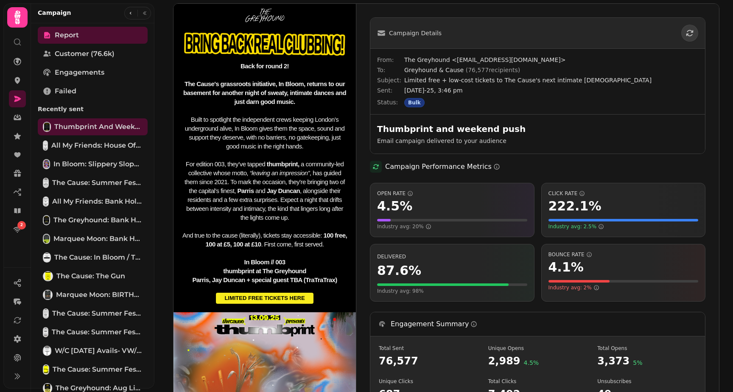  What do you see at coordinates (401, 291) in the screenshot?
I see `span: Your delivery rate is below the industry average of 98%. Consider cleaning your email list.` at bounding box center [401, 291].